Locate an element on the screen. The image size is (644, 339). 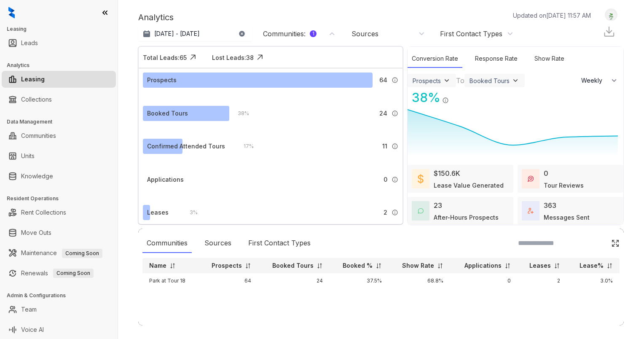
a: Rent Collections is located at coordinates (44, 212).